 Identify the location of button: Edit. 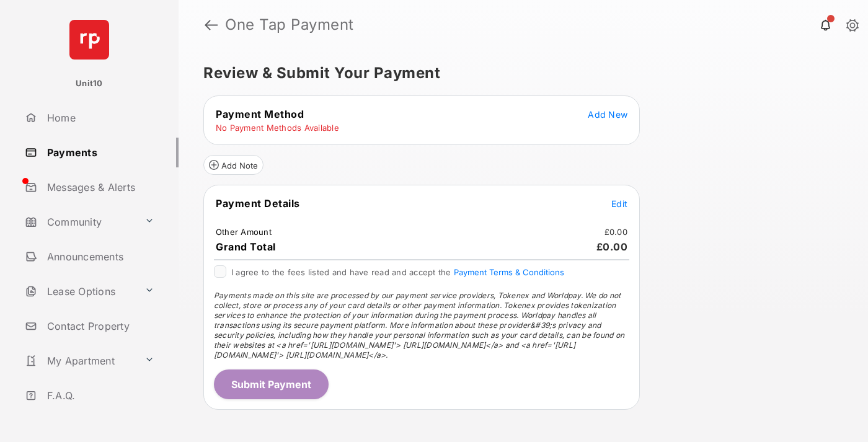
(619, 204).